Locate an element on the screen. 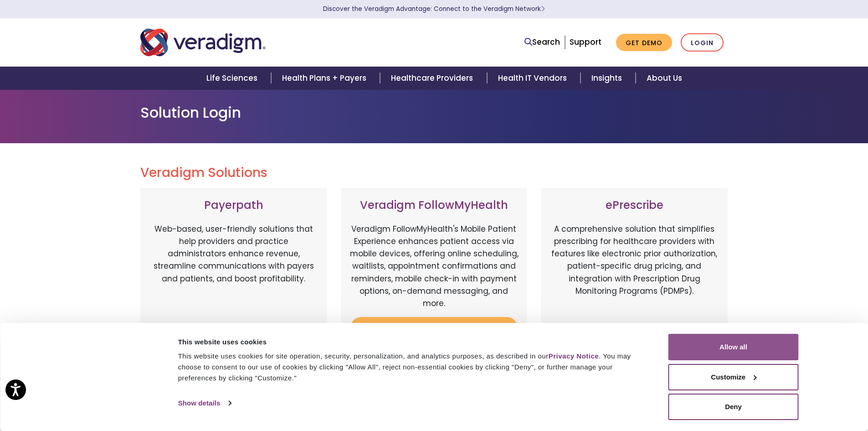  a: Search is located at coordinates (542, 42).